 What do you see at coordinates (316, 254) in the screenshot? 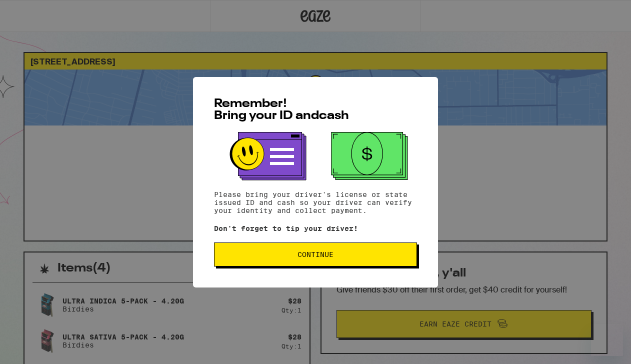
I see `button: Continue` at bounding box center [316, 254].